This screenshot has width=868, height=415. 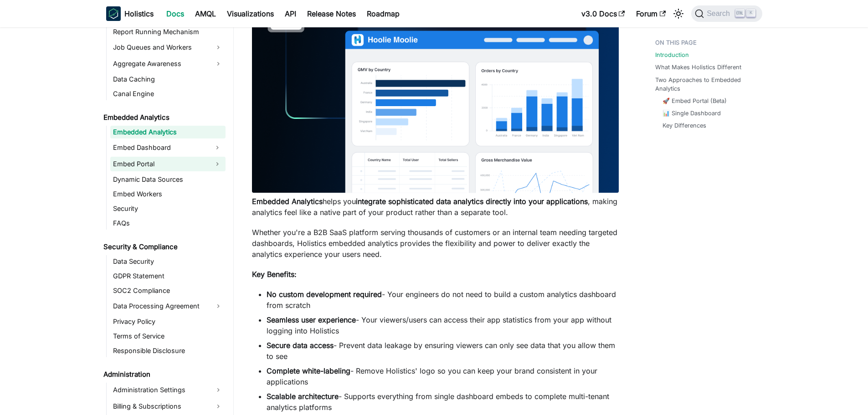 I want to click on a: Data Processing Agreement, so click(x=168, y=306).